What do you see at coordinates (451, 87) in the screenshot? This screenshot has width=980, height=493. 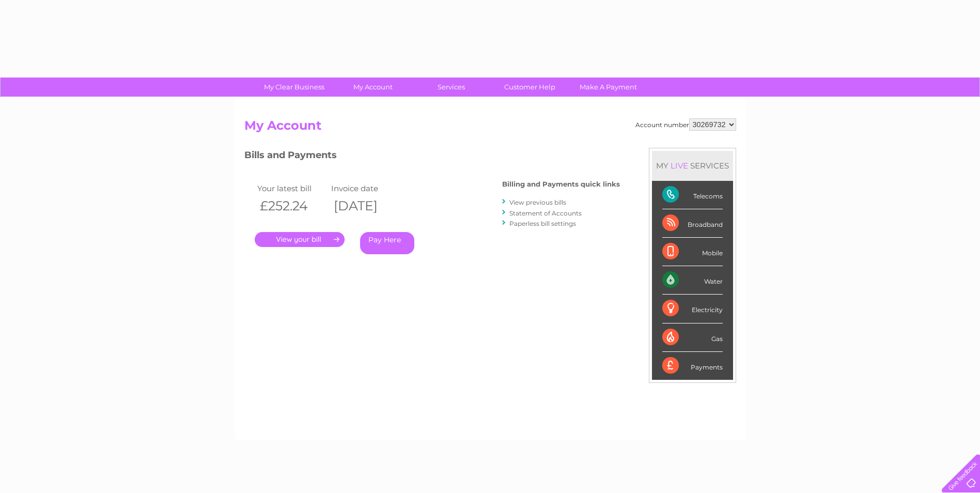 I see `a: Services` at bounding box center [451, 87].